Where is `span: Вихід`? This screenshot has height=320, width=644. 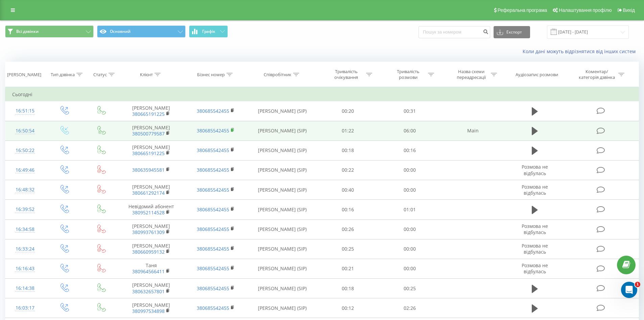 span: Вихід is located at coordinates (629, 10).